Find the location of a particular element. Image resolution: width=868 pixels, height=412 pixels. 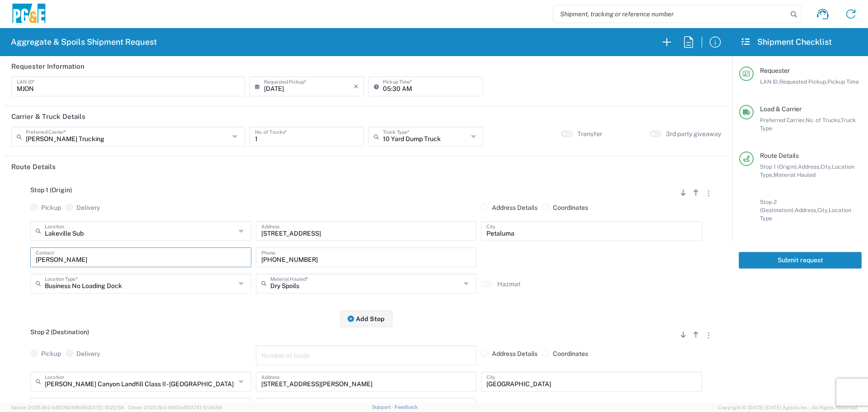

label: Transfer is located at coordinates (590, 134).